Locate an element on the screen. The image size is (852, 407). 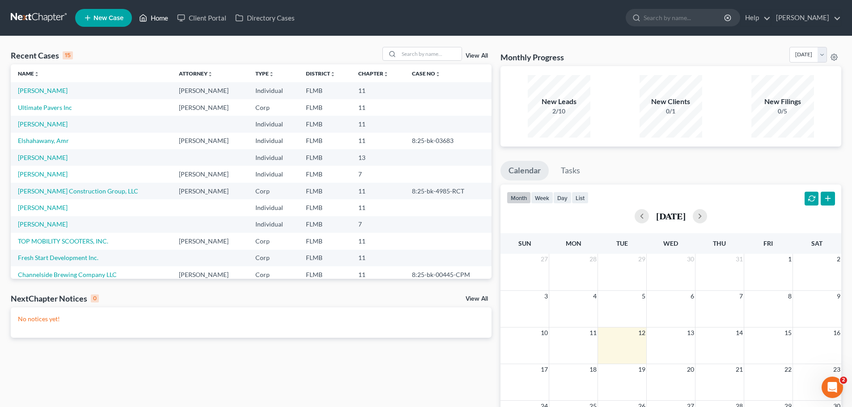
a: Attorneyunfold_more is located at coordinates (196, 73).